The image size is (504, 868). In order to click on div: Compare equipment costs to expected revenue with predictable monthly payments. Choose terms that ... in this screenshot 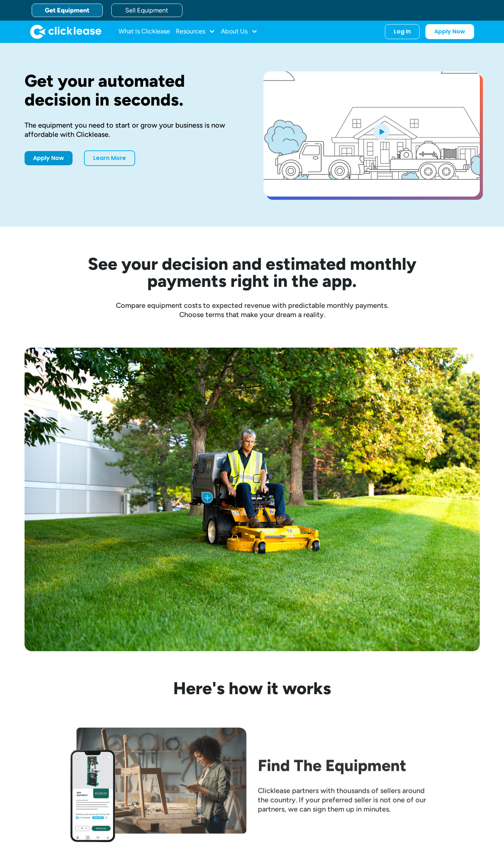, I will do `click(252, 310)`.